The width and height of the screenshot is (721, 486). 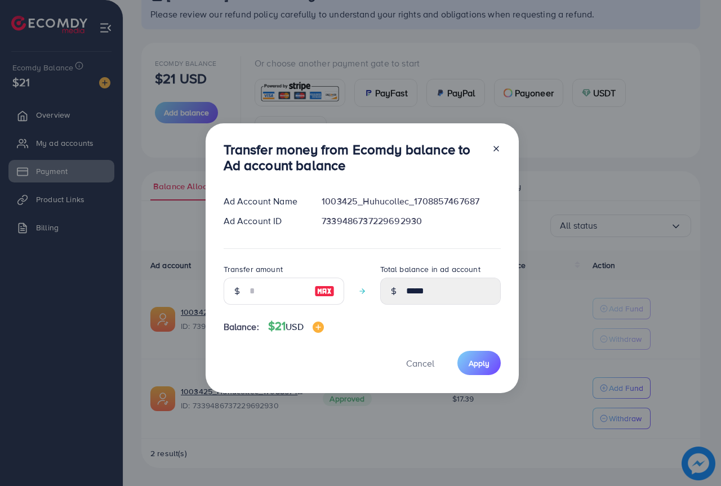 I want to click on div: 1003425_Huhucollec_1708857467687, so click(x=411, y=201).